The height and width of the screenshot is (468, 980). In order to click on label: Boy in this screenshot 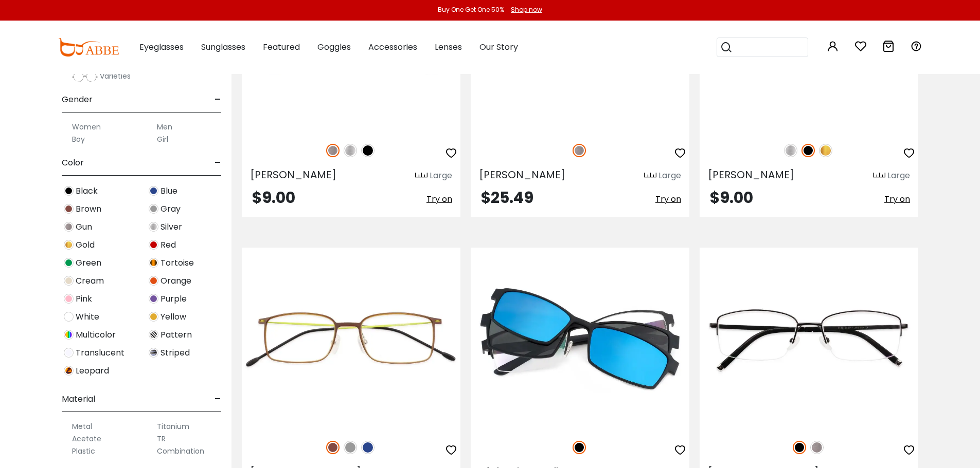, I will do `click(78, 139)`.